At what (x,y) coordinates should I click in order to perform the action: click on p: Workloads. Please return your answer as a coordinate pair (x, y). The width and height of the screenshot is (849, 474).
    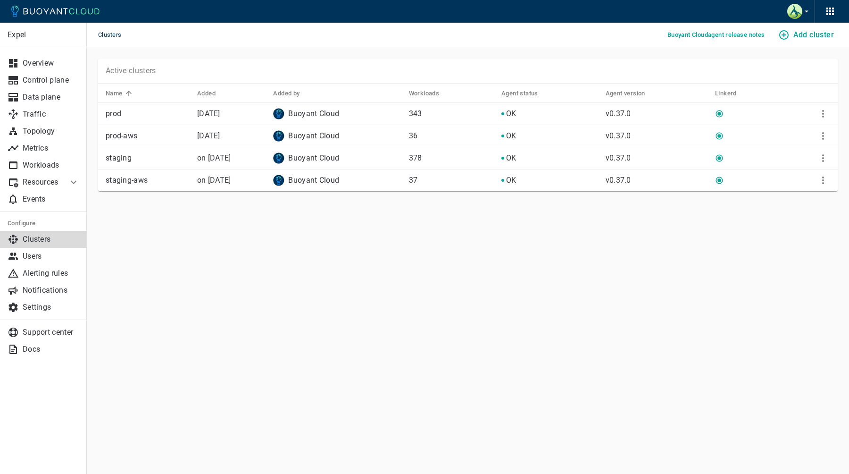
    Looking at the image, I should click on (51, 165).